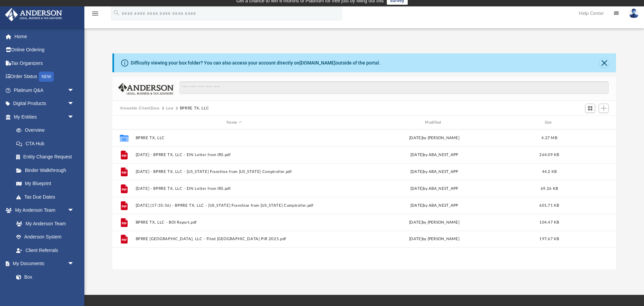  Describe the element at coordinates (550, 171) in the screenshot. I see `span: 44.2 KB` at that location.